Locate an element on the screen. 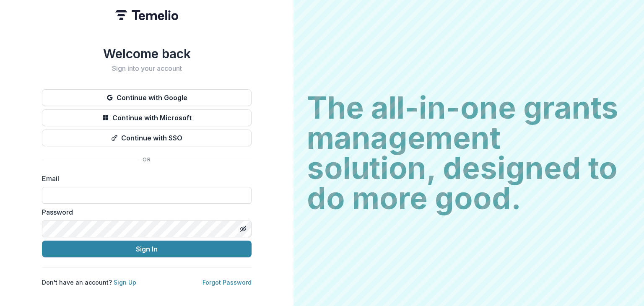 This screenshot has width=644, height=306. img: Temelio is located at coordinates (147, 15).